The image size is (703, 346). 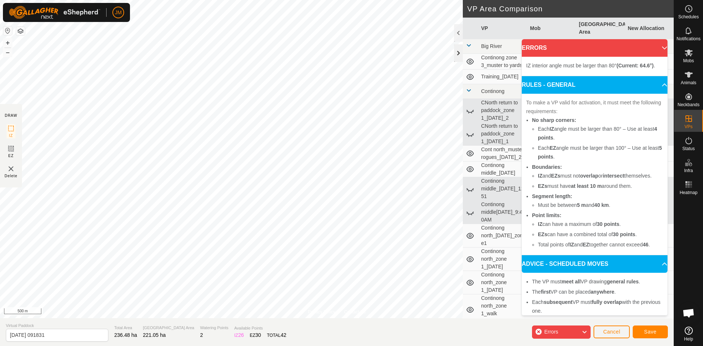 I want to click on span: 2, so click(x=201, y=335).